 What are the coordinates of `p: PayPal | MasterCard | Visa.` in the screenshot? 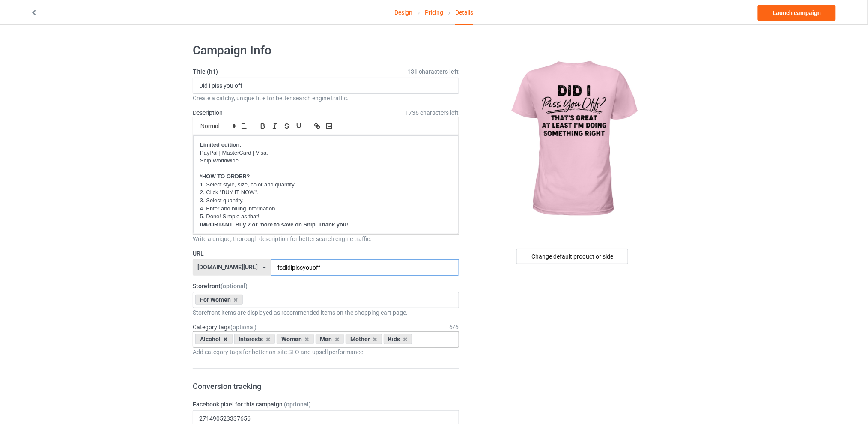 It's located at (326, 153).